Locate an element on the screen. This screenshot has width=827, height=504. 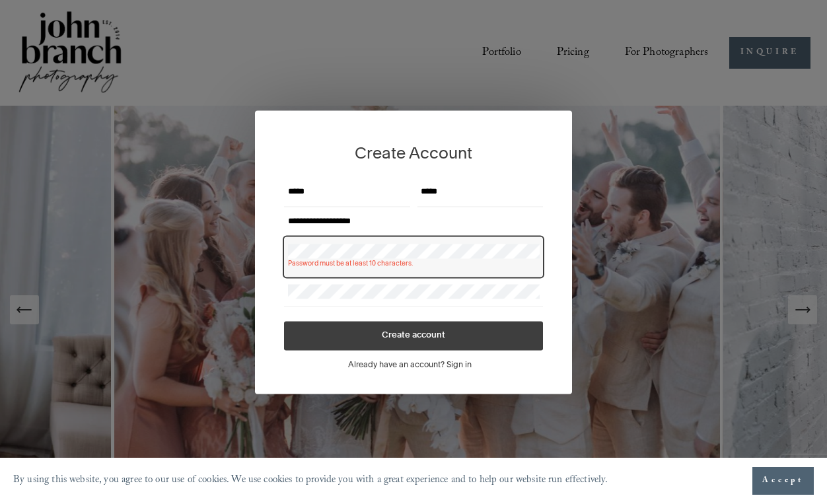
span: Create account is located at coordinates (414, 335).